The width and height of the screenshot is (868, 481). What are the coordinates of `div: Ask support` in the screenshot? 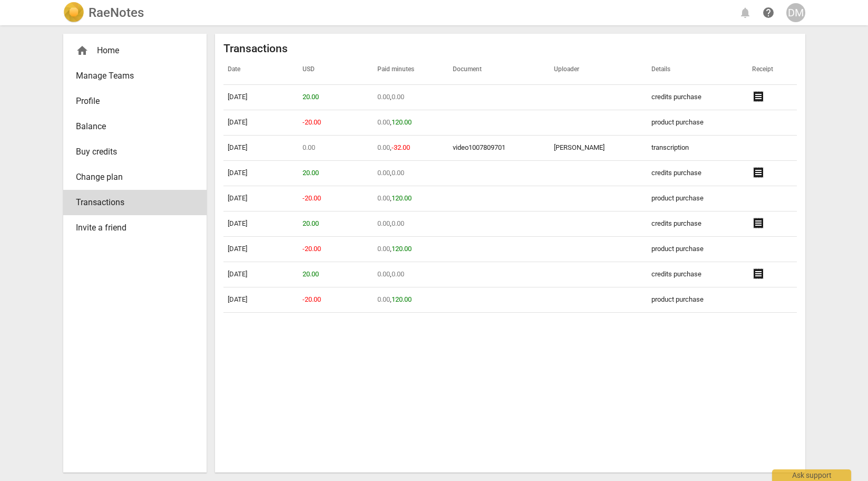 It's located at (812, 475).